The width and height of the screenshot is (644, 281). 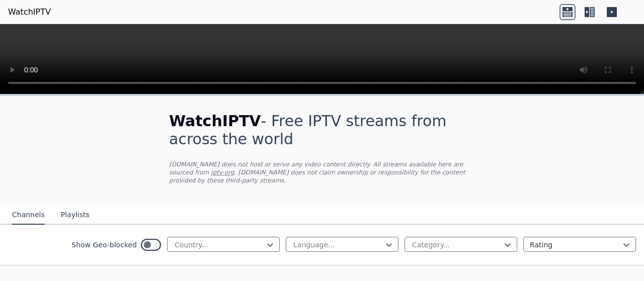 I want to click on button: Channels, so click(x=28, y=215).